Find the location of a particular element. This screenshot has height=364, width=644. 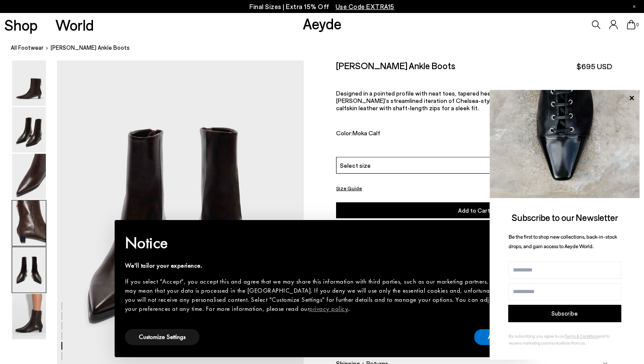

a: 0 is located at coordinates (631, 25).